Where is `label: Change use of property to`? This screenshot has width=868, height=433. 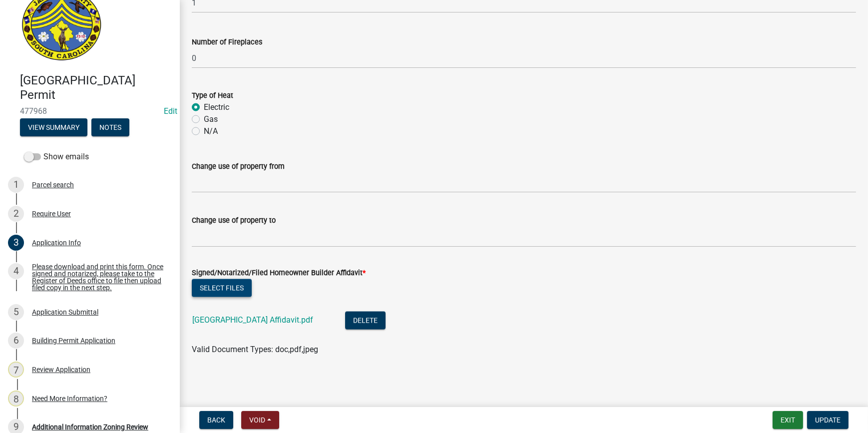 label: Change use of property to is located at coordinates (234, 221).